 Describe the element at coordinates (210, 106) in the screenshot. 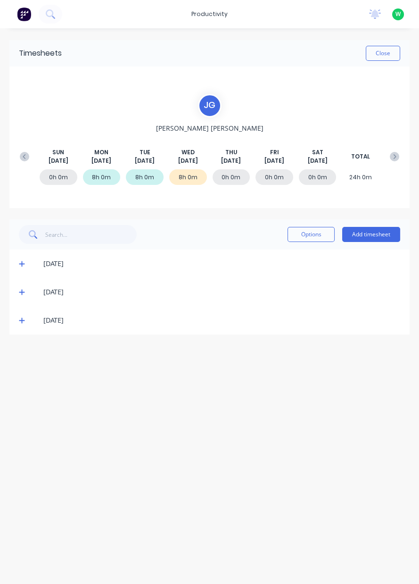

I see `div: J G` at that location.